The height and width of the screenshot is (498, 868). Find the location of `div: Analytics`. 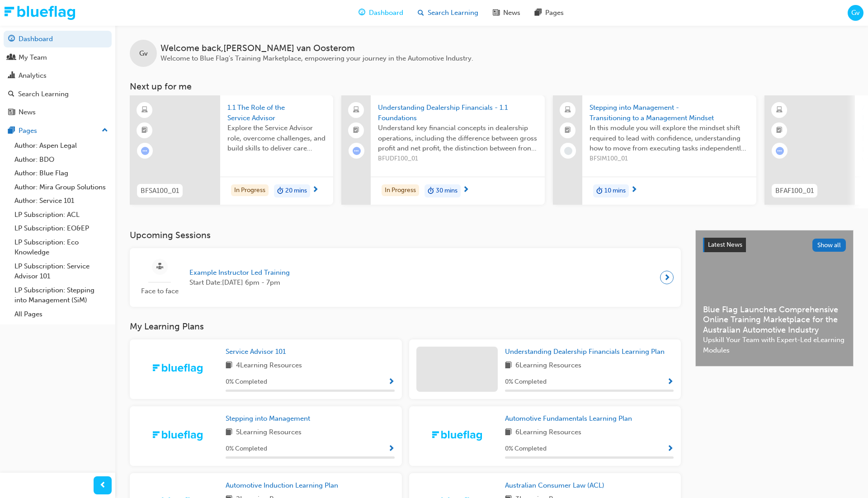

div: Analytics is located at coordinates (33, 76).